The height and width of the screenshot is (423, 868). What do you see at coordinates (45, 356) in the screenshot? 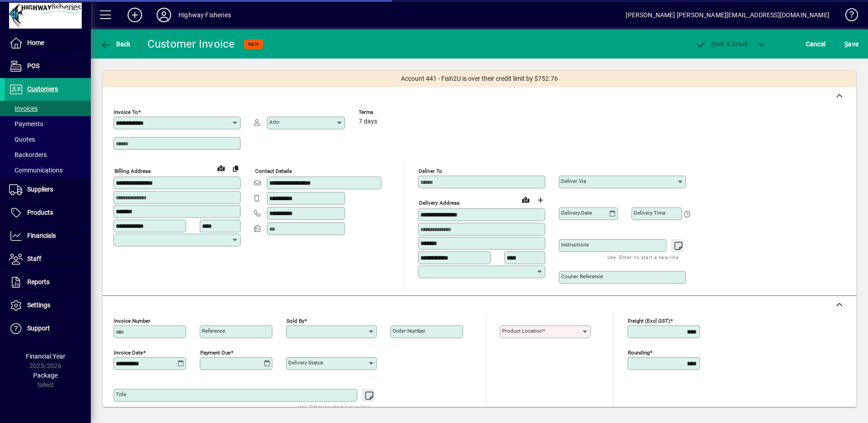
I see `span: Financial Year` at bounding box center [45, 356].